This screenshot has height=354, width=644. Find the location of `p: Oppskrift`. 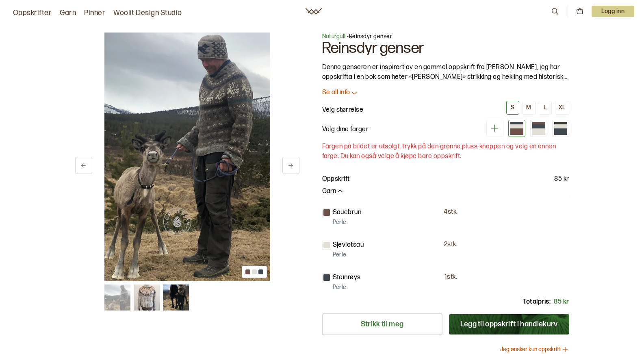

p: Oppskrift is located at coordinates (336, 179).